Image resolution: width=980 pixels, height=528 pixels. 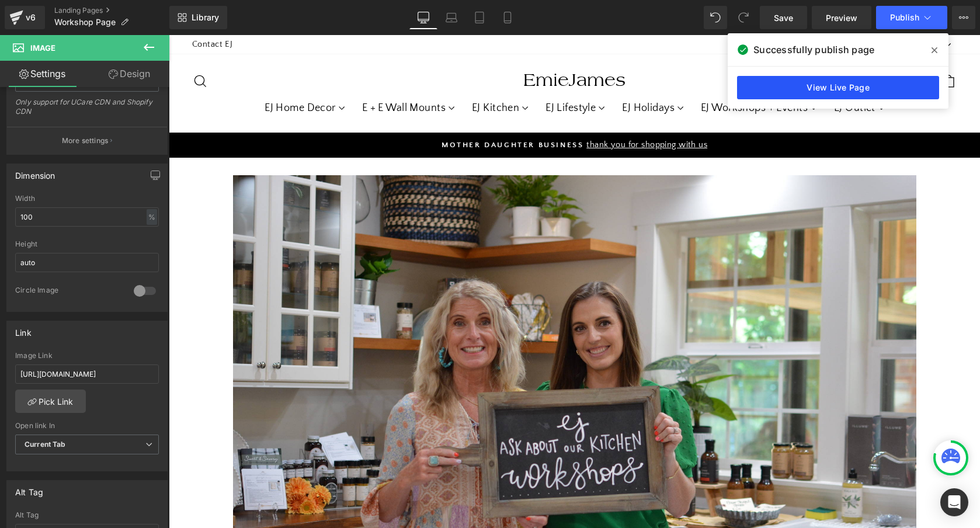 I want to click on a: EmieJames, so click(x=406, y=45).